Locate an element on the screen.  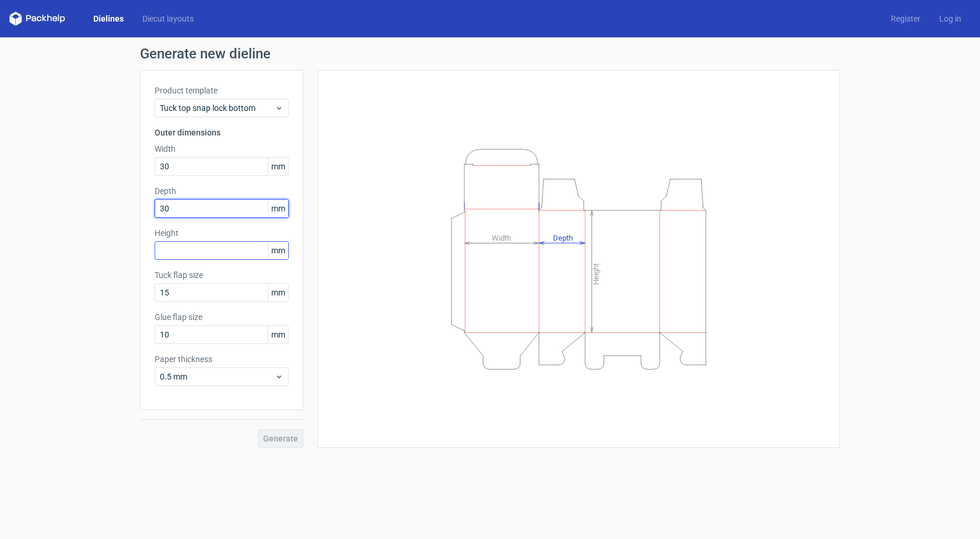
label: Depth is located at coordinates (222, 190).